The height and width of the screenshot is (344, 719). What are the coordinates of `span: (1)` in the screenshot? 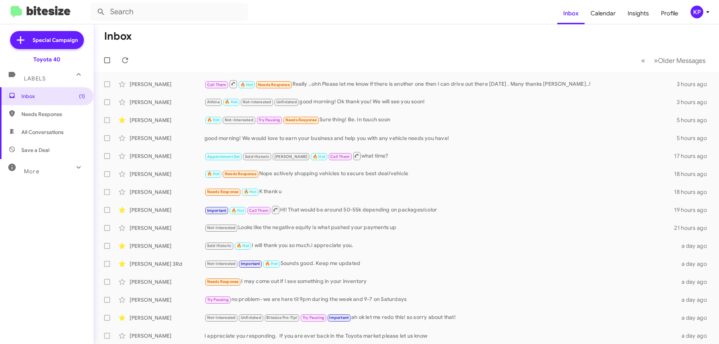 It's located at (82, 96).